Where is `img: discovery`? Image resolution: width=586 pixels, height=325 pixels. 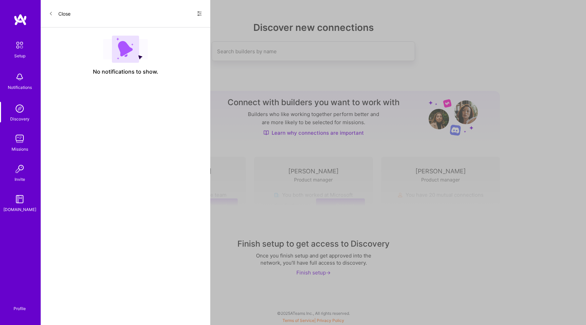
img: discovery is located at coordinates (20, 108).